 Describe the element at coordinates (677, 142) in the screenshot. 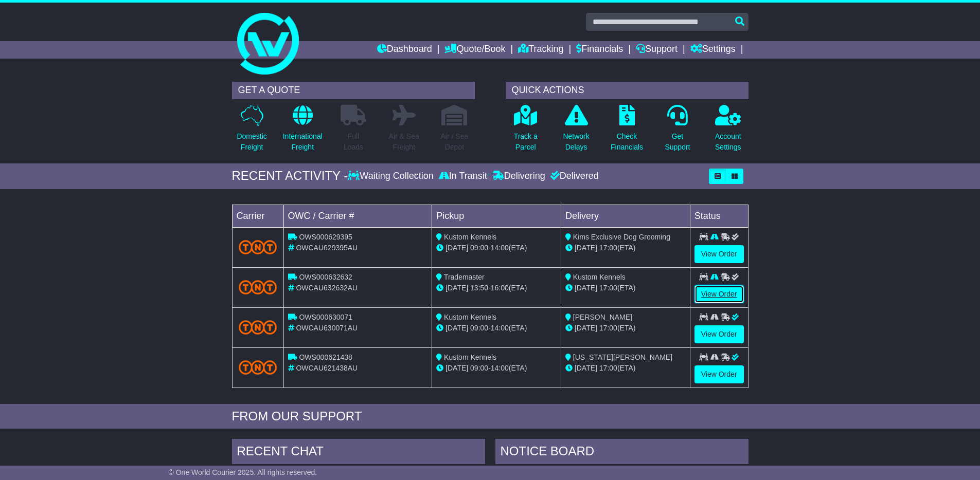

I see `p: Get Support` at that location.